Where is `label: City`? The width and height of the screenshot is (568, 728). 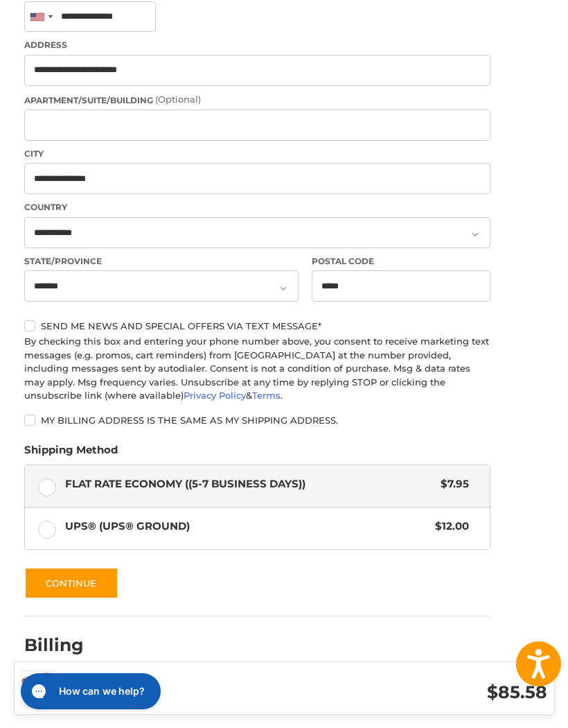 label: City is located at coordinates (257, 154).